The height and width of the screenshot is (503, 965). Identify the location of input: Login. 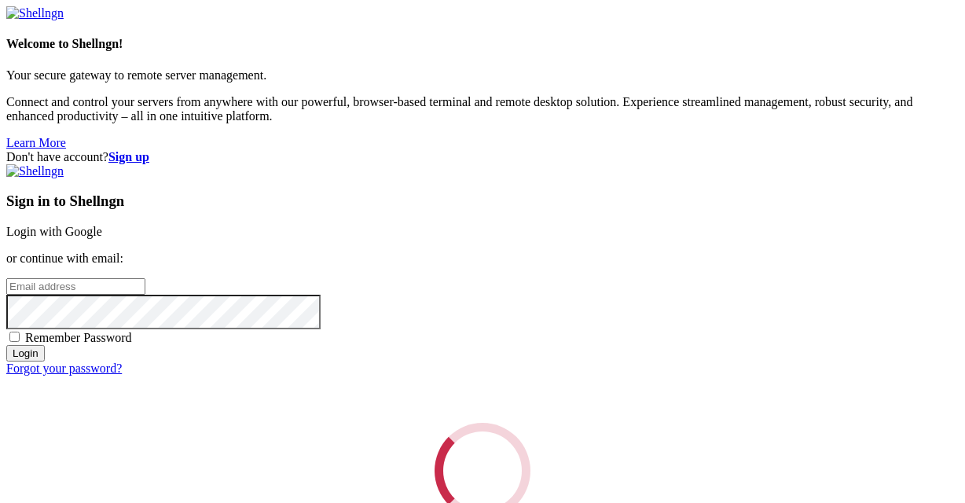
(25, 353).